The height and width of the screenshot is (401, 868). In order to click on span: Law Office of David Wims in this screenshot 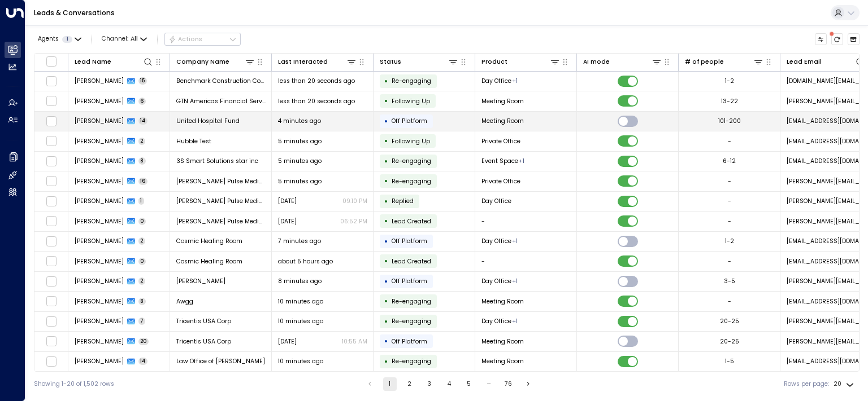, I will do `click(220, 362)`.